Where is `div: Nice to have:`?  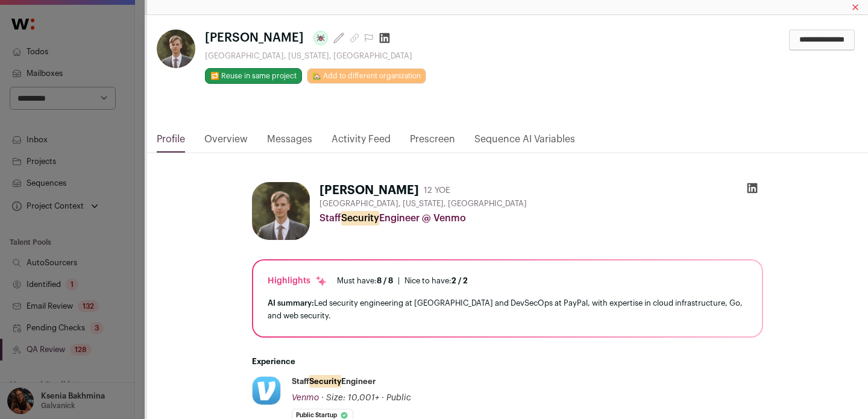
div: Nice to have: is located at coordinates (436, 281).